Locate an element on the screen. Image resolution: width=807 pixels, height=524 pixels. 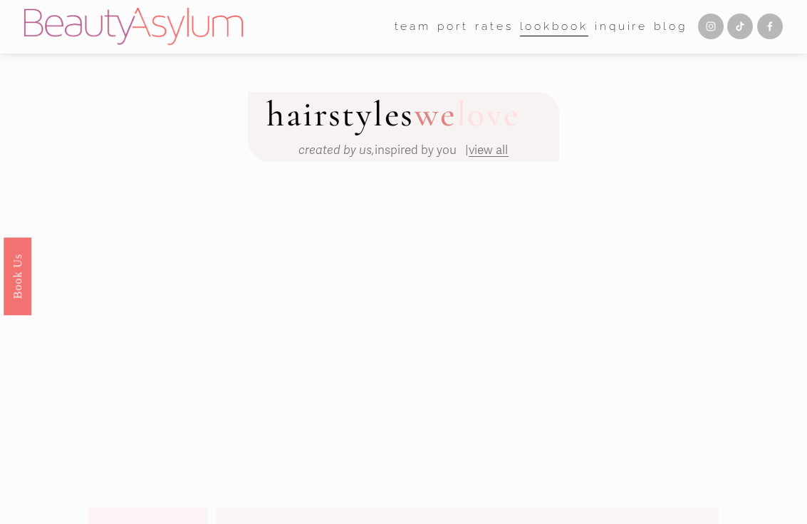
em: created by us, is located at coordinates (336, 150).